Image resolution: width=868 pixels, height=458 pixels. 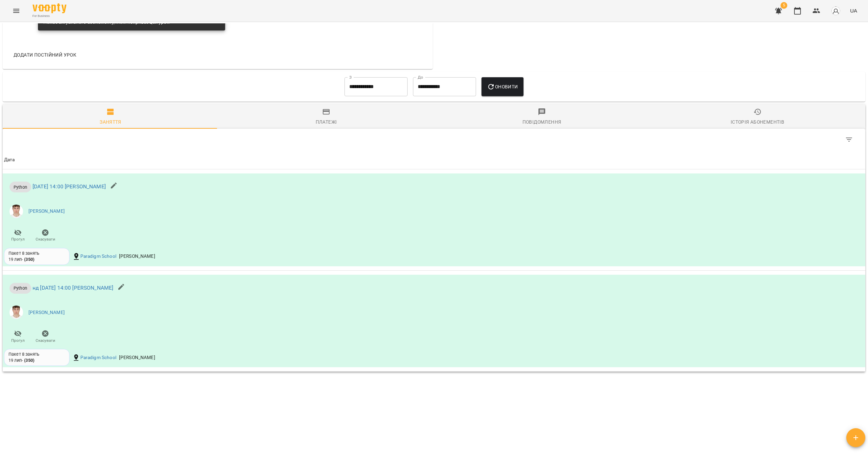 I want to click on span: Додати постійний урок, so click(x=45, y=55).